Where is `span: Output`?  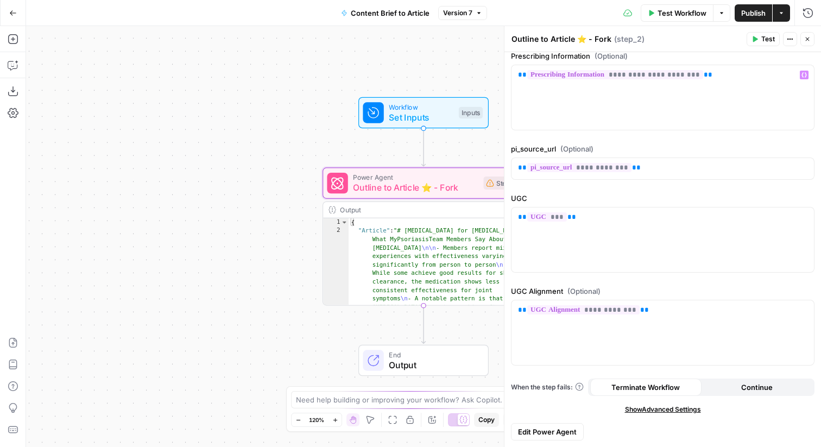 span: Output is located at coordinates (433, 365).